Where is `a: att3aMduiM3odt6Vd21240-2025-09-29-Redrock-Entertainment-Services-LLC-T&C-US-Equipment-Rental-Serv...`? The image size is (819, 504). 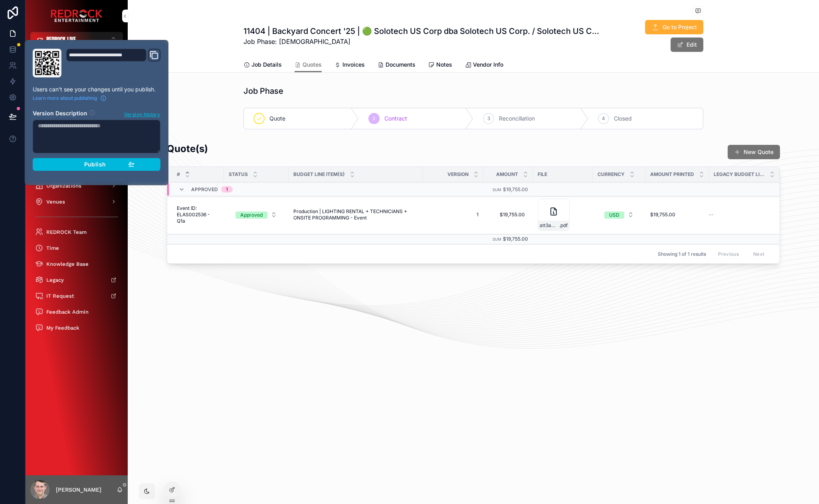 a: att3aMduiM3odt6Vd21240-2025-09-29-Redrock-Entertainment-Services-LLC-T&C-US-Equipment-Rental-Serv... is located at coordinates (563, 215).